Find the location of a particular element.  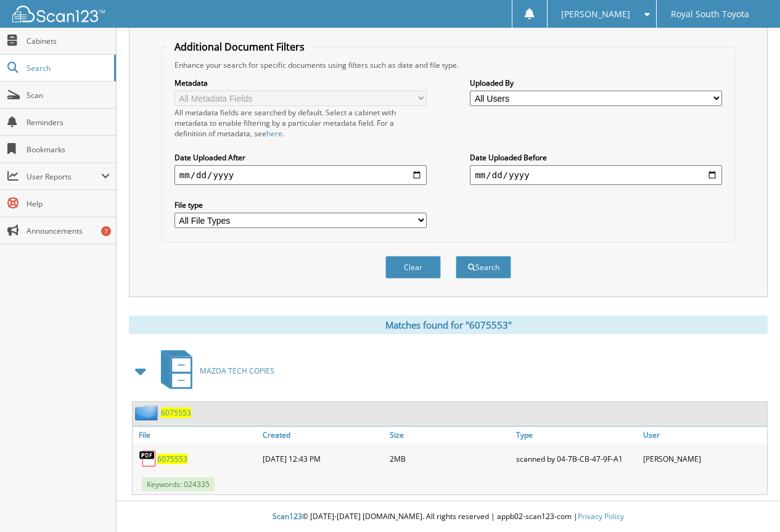

span: Scan123 is located at coordinates (287, 516).